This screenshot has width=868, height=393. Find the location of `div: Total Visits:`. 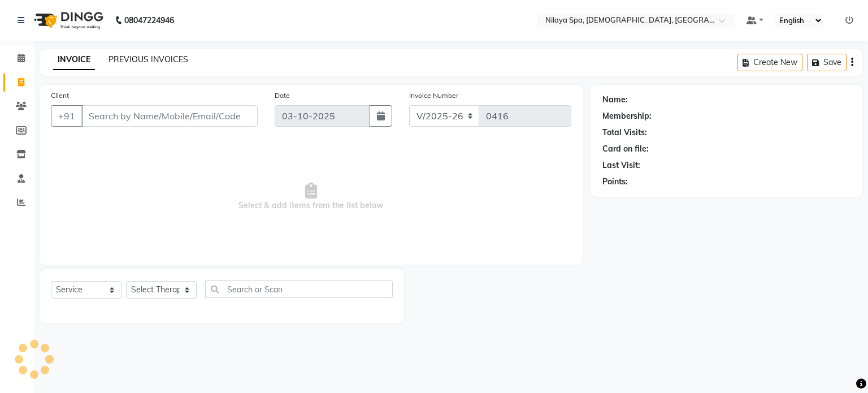

div: Total Visits: is located at coordinates (624, 133).